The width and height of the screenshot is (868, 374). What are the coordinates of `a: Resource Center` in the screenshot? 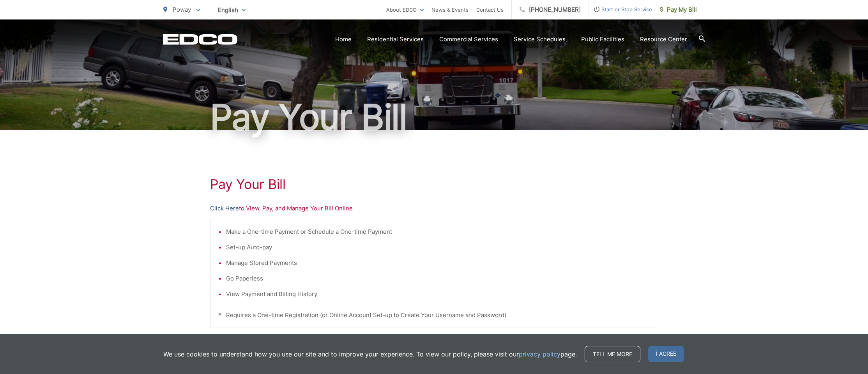 It's located at (663, 39).